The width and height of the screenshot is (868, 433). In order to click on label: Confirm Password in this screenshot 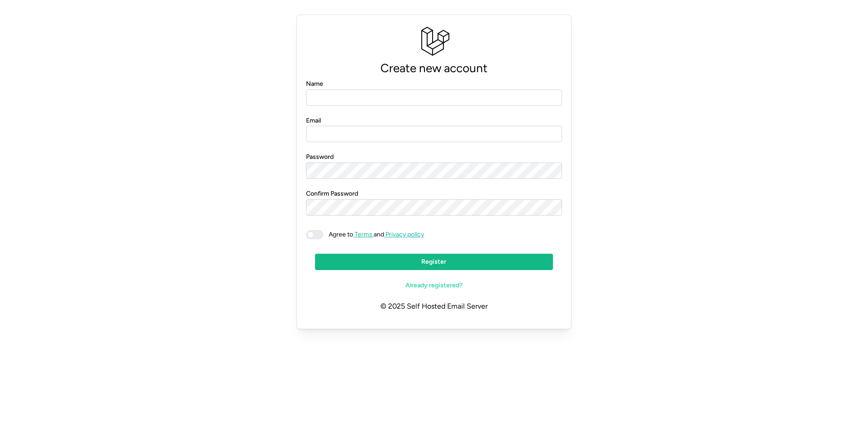, I will do `click(332, 194)`.